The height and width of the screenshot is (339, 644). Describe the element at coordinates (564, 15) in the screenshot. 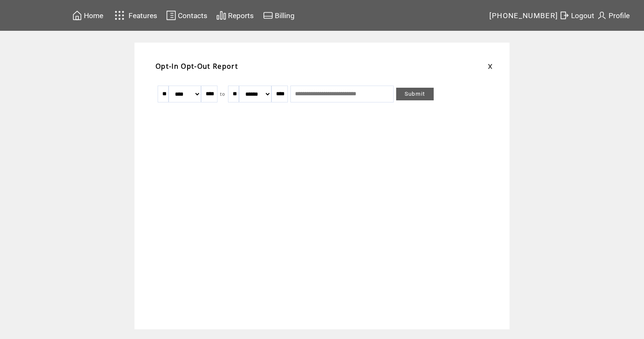

I see `img: exit.svg` at that location.